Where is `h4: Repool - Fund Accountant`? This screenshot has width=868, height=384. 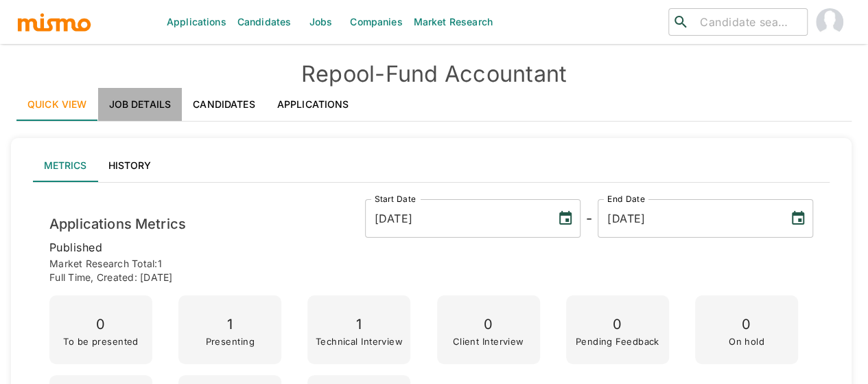
h4: Repool - Fund Accountant is located at coordinates (434, 74).